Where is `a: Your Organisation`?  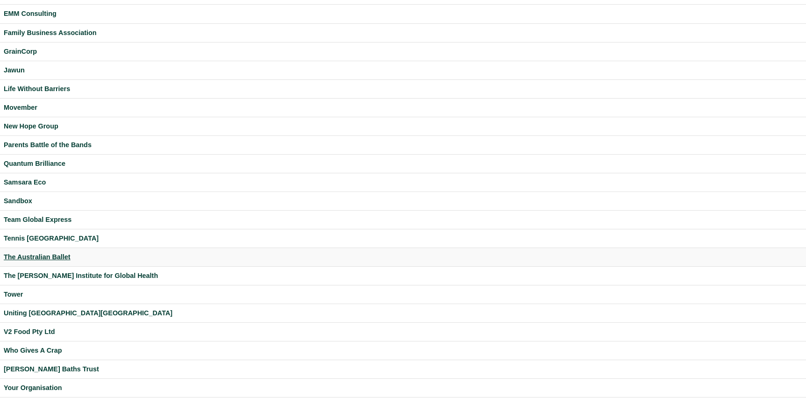
a: Your Organisation is located at coordinates (403, 388).